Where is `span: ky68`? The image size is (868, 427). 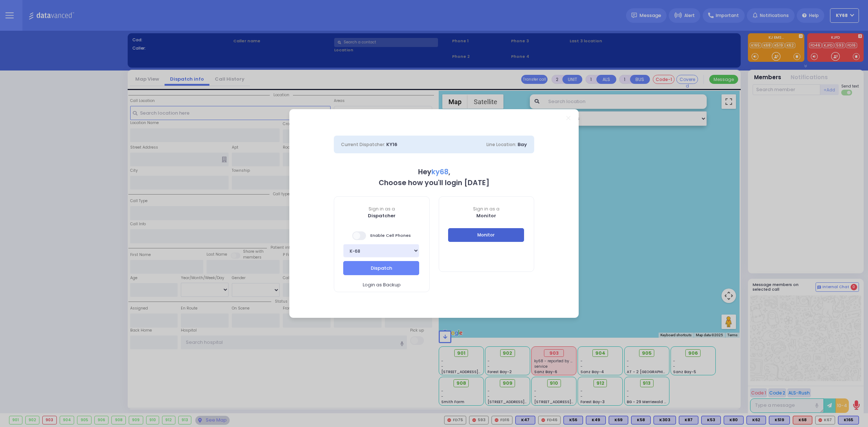
span: ky68 is located at coordinates (440, 172).